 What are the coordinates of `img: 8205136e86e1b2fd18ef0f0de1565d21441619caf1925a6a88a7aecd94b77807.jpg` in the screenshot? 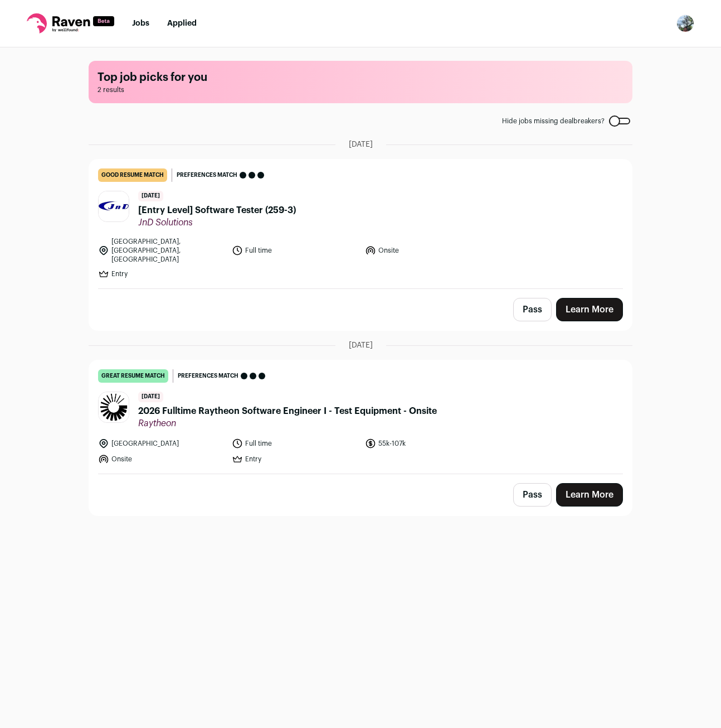 It's located at (114, 207).